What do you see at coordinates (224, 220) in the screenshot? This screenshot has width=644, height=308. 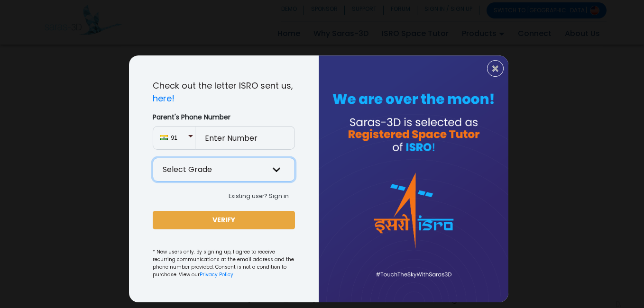 I see `button: VERIFY` at bounding box center [224, 220].